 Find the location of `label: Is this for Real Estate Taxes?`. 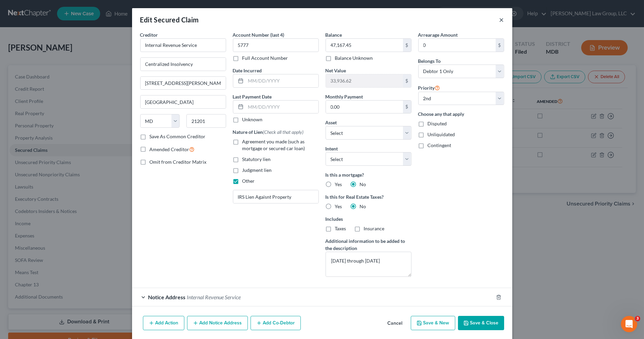

label: Is this for Real Estate Taxes? is located at coordinates (368, 197).